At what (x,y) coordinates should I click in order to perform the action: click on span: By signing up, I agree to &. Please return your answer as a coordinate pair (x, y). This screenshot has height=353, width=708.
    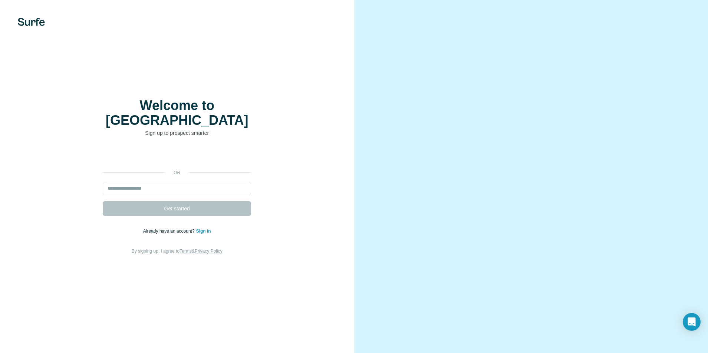
    Looking at the image, I should click on (177, 251).